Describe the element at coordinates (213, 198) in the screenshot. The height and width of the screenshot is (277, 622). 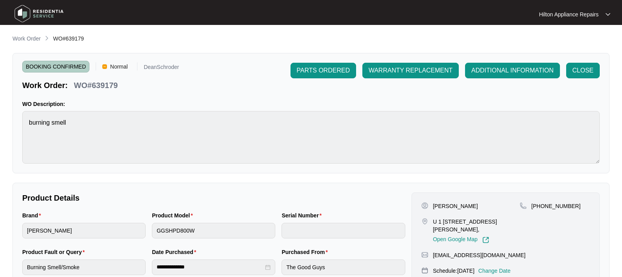
I see `p: Product Details` at that location.